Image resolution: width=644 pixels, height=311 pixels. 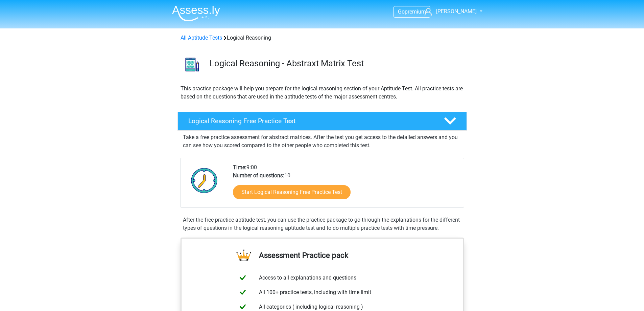 I want to click on p: This practice package will help you prepare for the logical reasoning section of your Aptitude Te..., so click(x=322, y=93).